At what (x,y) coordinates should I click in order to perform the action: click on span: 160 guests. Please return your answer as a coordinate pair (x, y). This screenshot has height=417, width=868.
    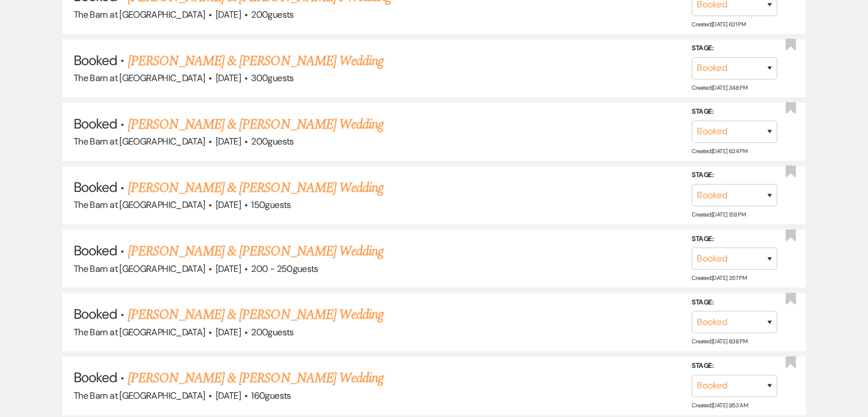
    Looking at the image, I should click on (271, 395).